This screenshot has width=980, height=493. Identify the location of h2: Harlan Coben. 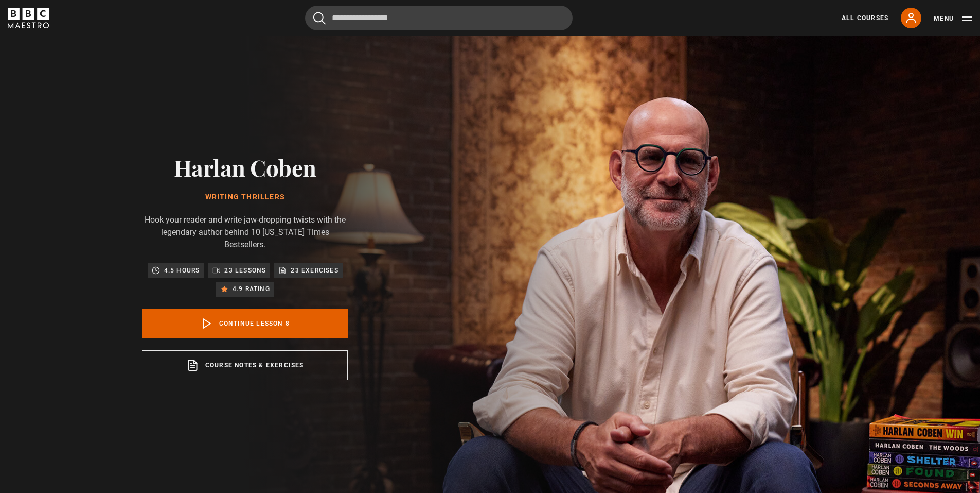
(245, 167).